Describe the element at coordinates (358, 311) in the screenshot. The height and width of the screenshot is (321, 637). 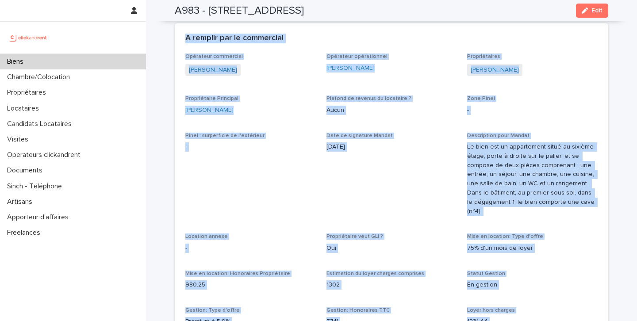
I see `span: Gestion: Honoraires TTC` at that location.